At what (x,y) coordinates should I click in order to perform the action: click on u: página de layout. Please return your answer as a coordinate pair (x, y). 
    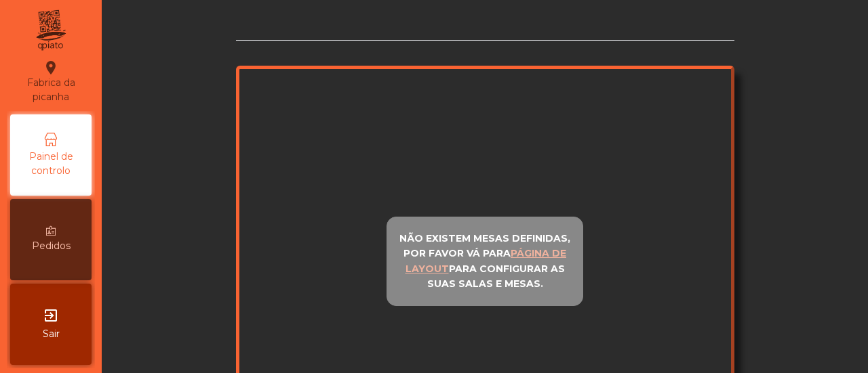
    Looking at the image, I should click on (486, 261).